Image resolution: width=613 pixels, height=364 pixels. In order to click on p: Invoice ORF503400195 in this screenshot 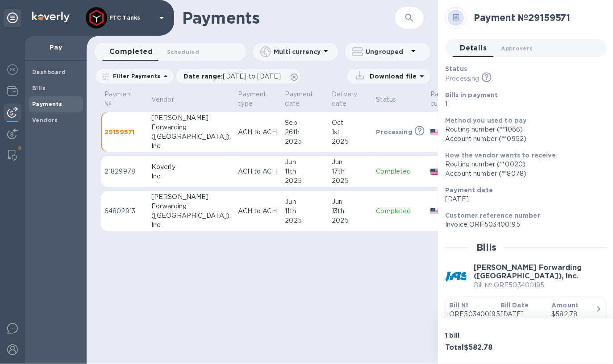, I will do `click(522, 224)`.